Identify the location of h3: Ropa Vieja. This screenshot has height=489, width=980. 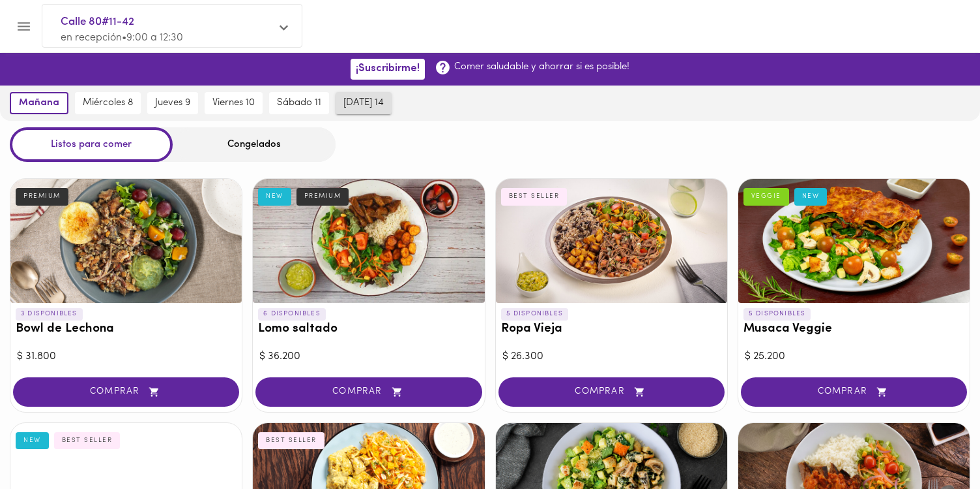
(611, 329).